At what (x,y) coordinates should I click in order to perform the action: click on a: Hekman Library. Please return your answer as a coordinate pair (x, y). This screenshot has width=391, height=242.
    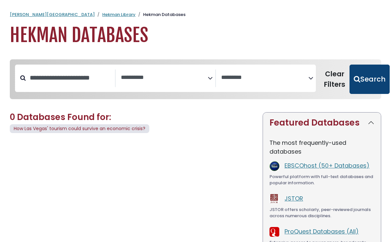
    Looking at the image, I should click on (119, 14).